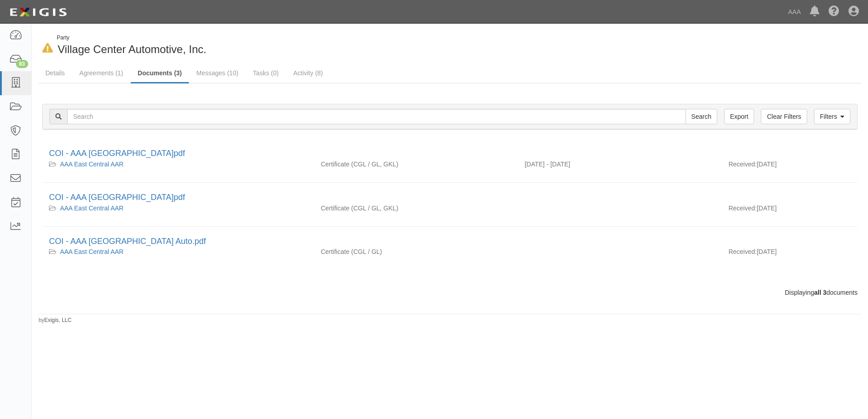 The width and height of the screenshot is (868, 419). I want to click on a: Activity (8), so click(308, 73).